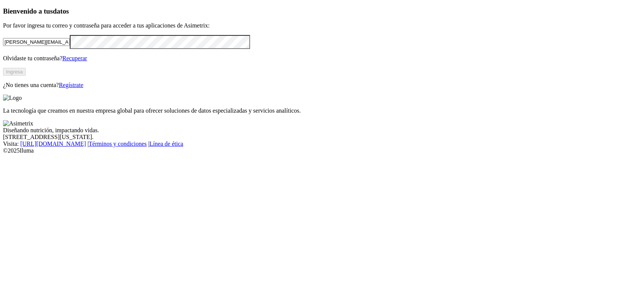 This screenshot has height=298, width=644. Describe the element at coordinates (13, 98) in the screenshot. I see `img: Logo` at that location.